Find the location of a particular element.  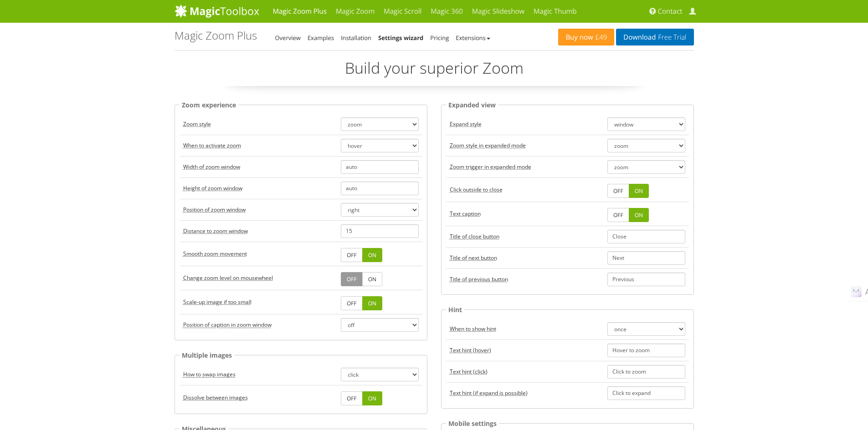

acronym: zoomWidth, default: auto is located at coordinates (211, 167).